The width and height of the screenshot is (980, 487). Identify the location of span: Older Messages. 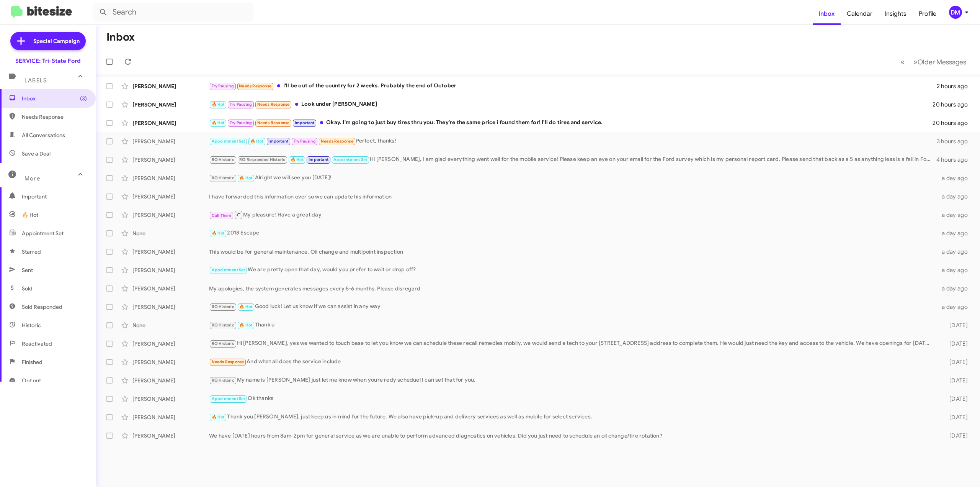
(941, 62).